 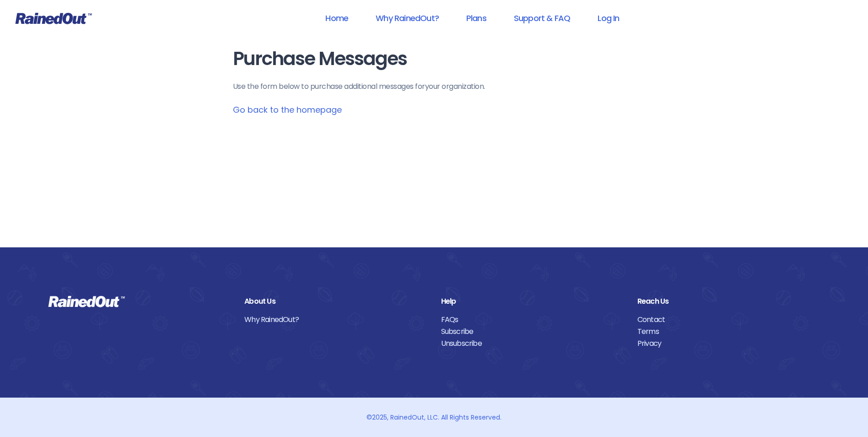 What do you see at coordinates (532, 320) in the screenshot?
I see `a: FAQs` at bounding box center [532, 320].